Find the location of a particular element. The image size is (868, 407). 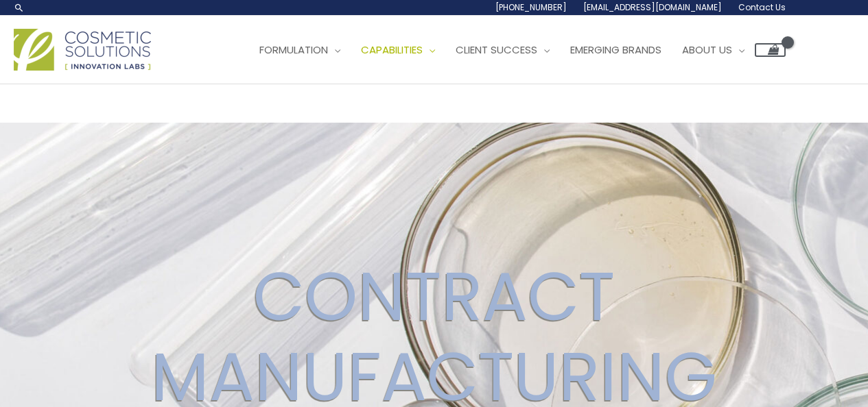

span: Emerging Brands is located at coordinates (615, 49).